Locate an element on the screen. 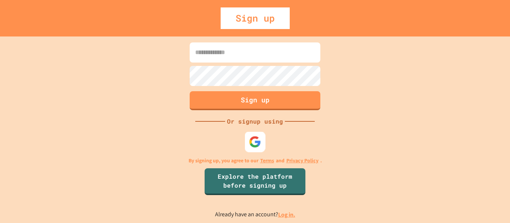  a: Privacy Policy is located at coordinates (302, 161).